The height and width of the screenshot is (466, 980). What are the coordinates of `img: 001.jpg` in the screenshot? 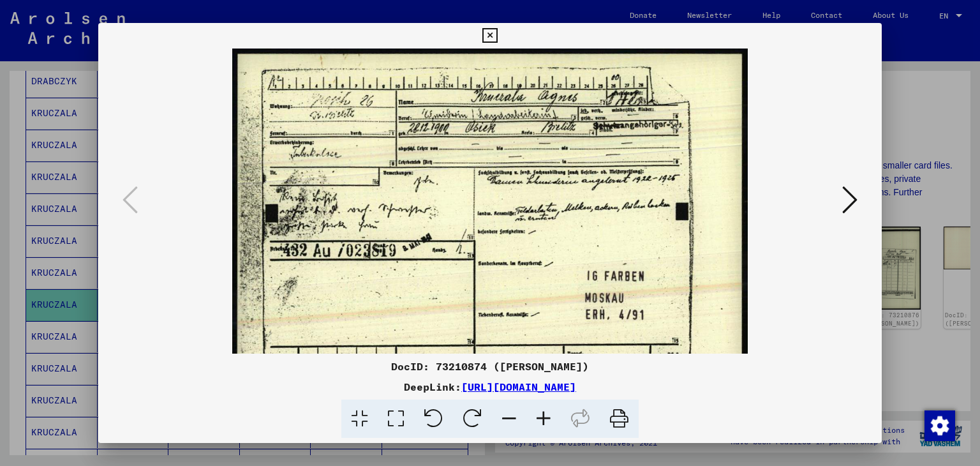 It's located at (490, 233).